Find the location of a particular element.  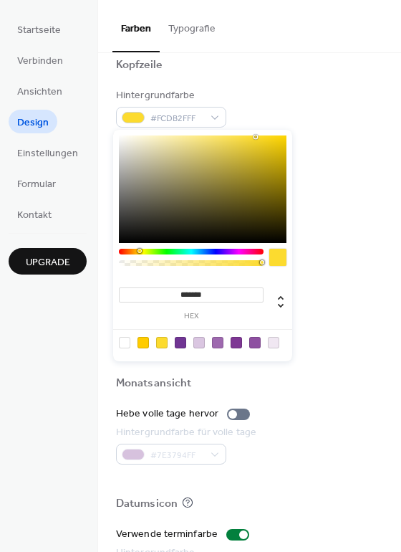

span: Formular is located at coordinates (37, 184).